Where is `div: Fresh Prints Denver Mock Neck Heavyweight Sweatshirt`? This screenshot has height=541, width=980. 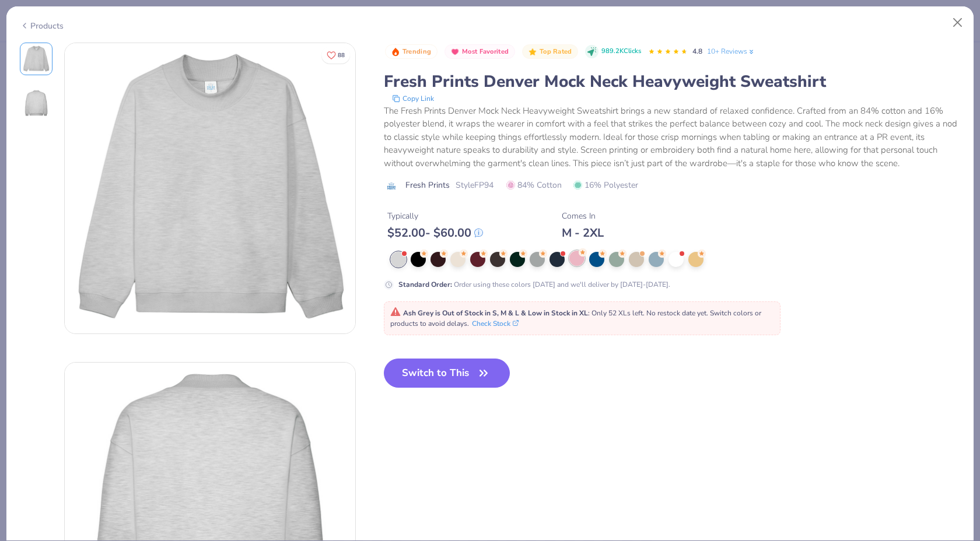
div: Fresh Prints Denver Mock Neck Heavyweight Sweatshirt is located at coordinates (671, 82).